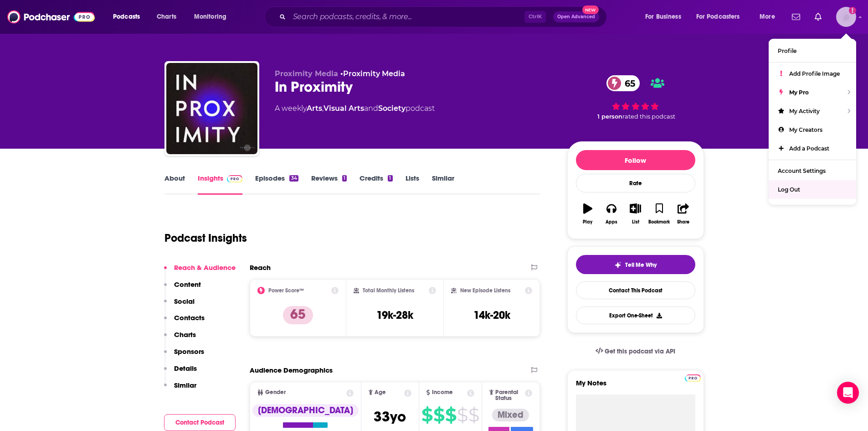  What do you see at coordinates (126, 17) in the screenshot?
I see `span: Podcasts` at bounding box center [126, 17].